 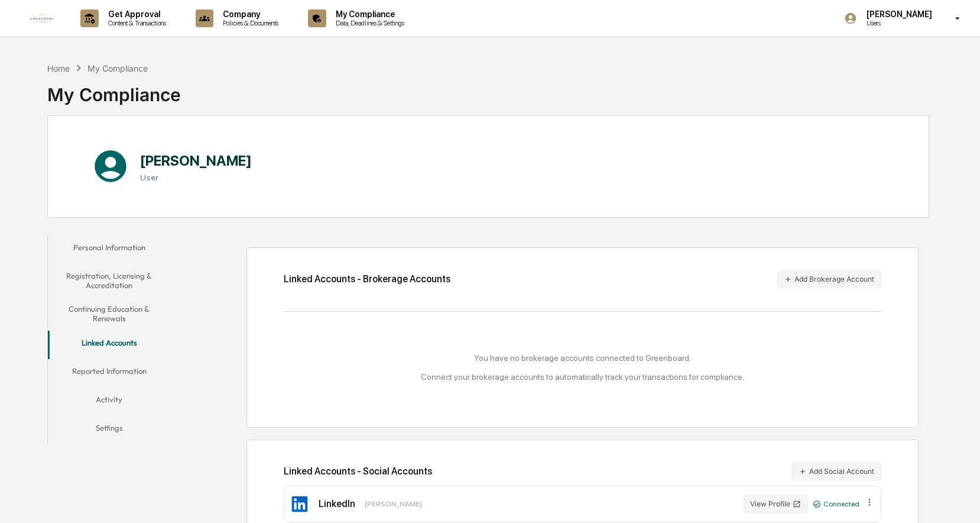 What do you see at coordinates (136, 15) in the screenshot?
I see `p: Get Approval` at bounding box center [136, 15].